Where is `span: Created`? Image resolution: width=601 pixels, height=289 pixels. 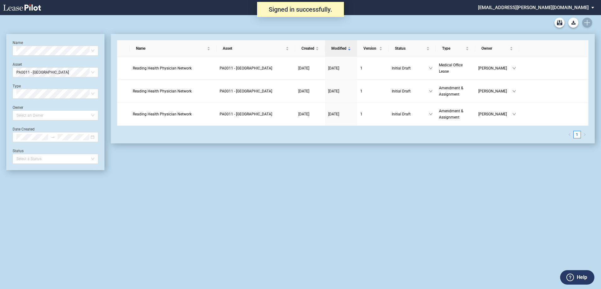
span: Created is located at coordinates (308, 48).